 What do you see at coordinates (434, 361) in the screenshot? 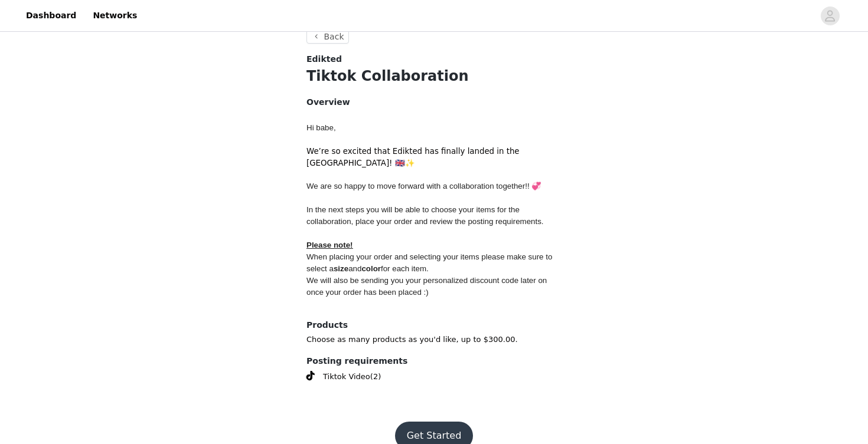
I see `h4: Posting requirements` at bounding box center [434, 361].